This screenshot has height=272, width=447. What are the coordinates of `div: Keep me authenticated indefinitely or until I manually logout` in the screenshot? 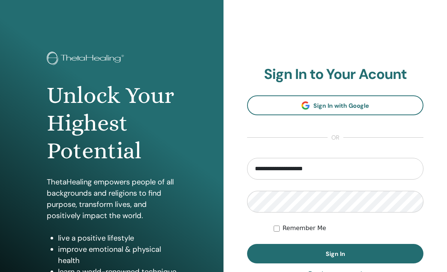 It's located at (348, 228).